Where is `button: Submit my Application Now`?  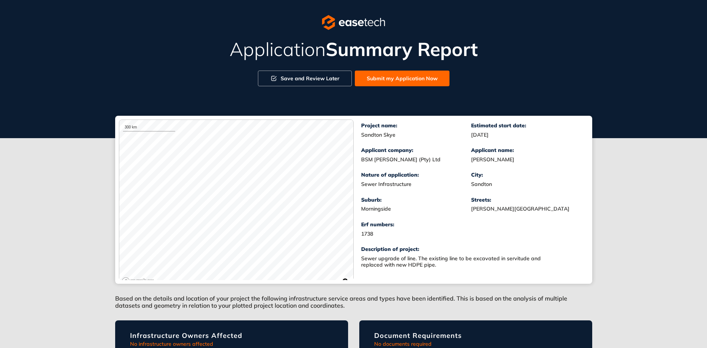 button: Submit my Application Now is located at coordinates (402, 78).